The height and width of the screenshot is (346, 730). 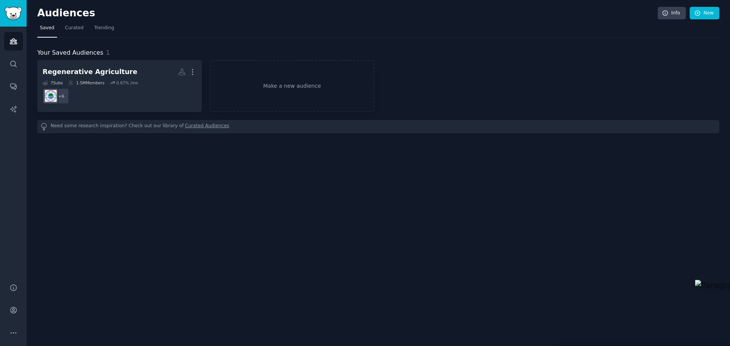 I want to click on div: + 6, so click(x=61, y=96).